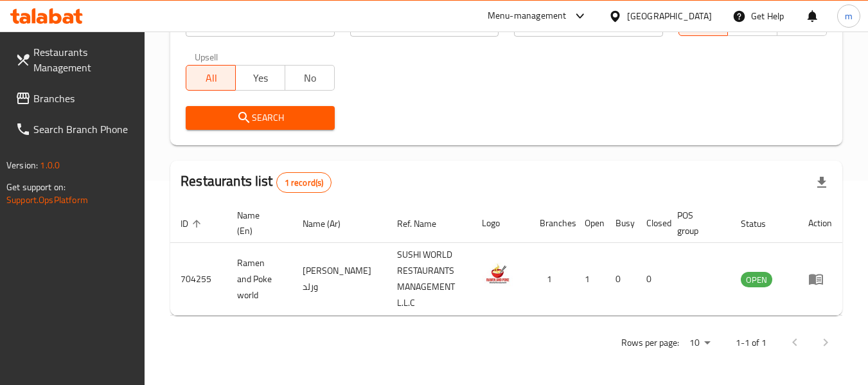 Image resolution: width=868 pixels, height=385 pixels. What do you see at coordinates (256, 182) in the screenshot?
I see `h2: Restaurants list` at bounding box center [256, 182].